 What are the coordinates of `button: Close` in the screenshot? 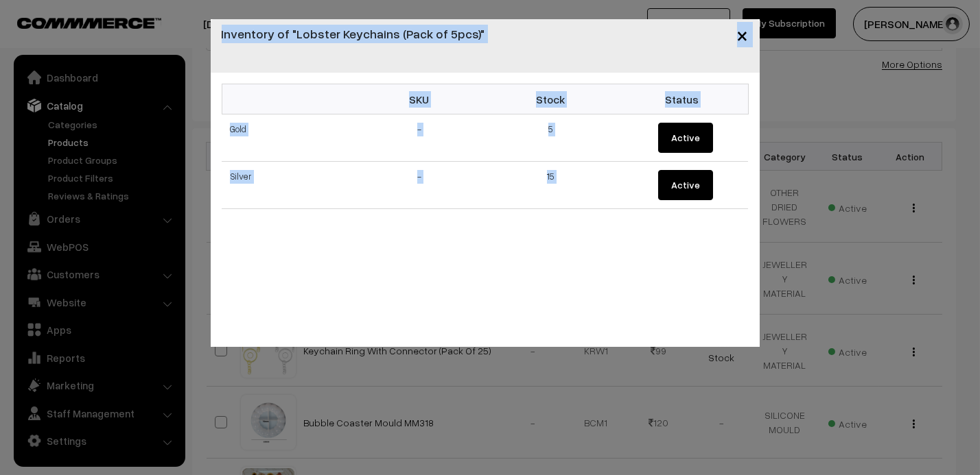 It's located at (742, 35).